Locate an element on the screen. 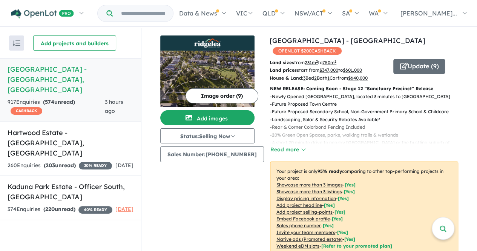 The image size is (477, 251). img: Ridgelea Estate - Pakenham East Logo is located at coordinates (207, 43).